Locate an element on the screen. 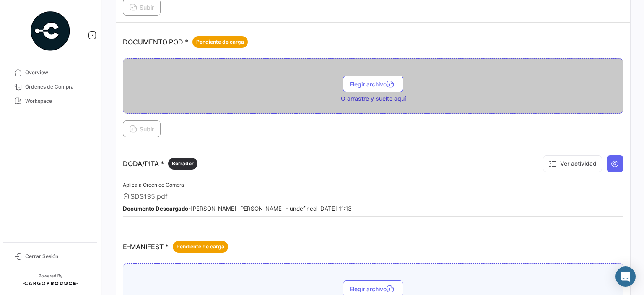 This screenshot has width=644, height=295. p: E-MANIFEST * is located at coordinates (175, 247).